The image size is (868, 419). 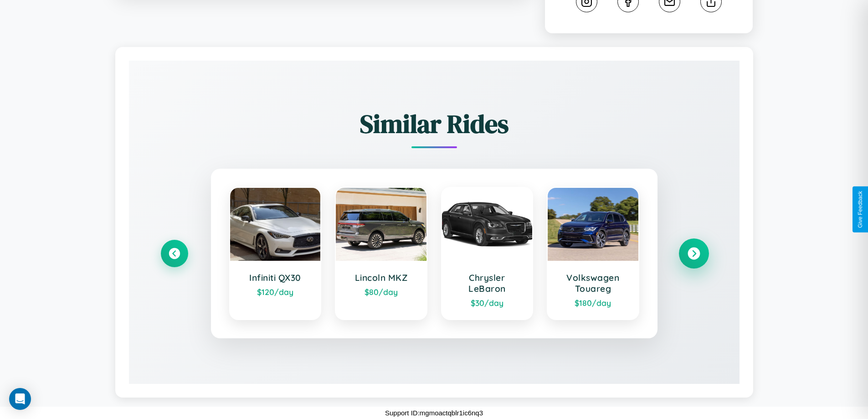 I want to click on a: Chrysler LeBaron$30/day, so click(x=487, y=253).